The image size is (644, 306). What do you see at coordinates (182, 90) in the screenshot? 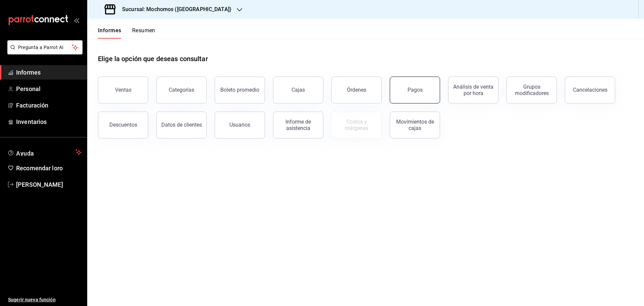
I see `button: Categorías` at bounding box center [182, 90].